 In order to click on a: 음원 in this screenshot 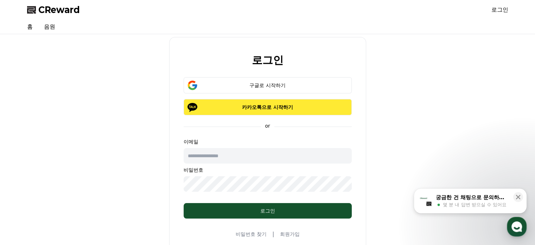, I will do `click(50, 27)`.